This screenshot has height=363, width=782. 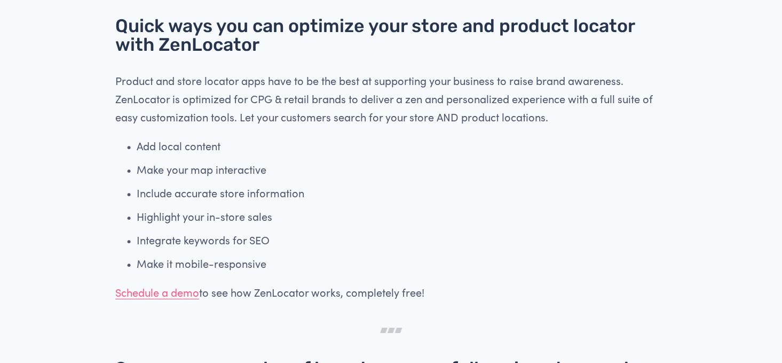 I want to click on p: Make your map interactive, so click(x=402, y=169).